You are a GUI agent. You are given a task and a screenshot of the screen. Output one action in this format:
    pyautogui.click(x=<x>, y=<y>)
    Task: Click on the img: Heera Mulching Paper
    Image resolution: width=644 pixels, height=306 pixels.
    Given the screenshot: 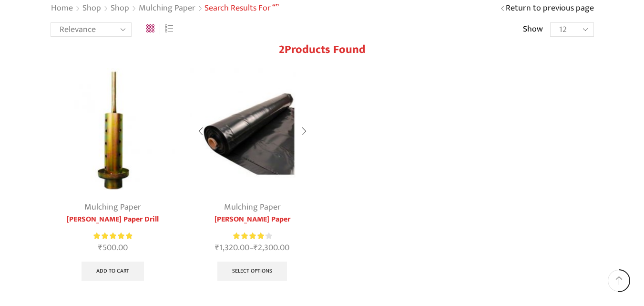 What is the action you would take?
    pyautogui.click(x=252, y=131)
    